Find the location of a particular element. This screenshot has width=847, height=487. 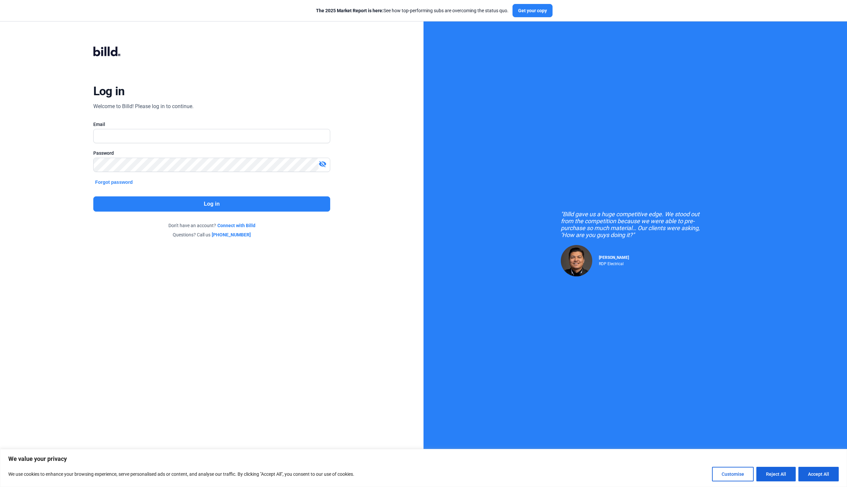

p: We use cookies to enhance your browsing experience, serve personalised ads or content, and analys... is located at coordinates (181, 474).